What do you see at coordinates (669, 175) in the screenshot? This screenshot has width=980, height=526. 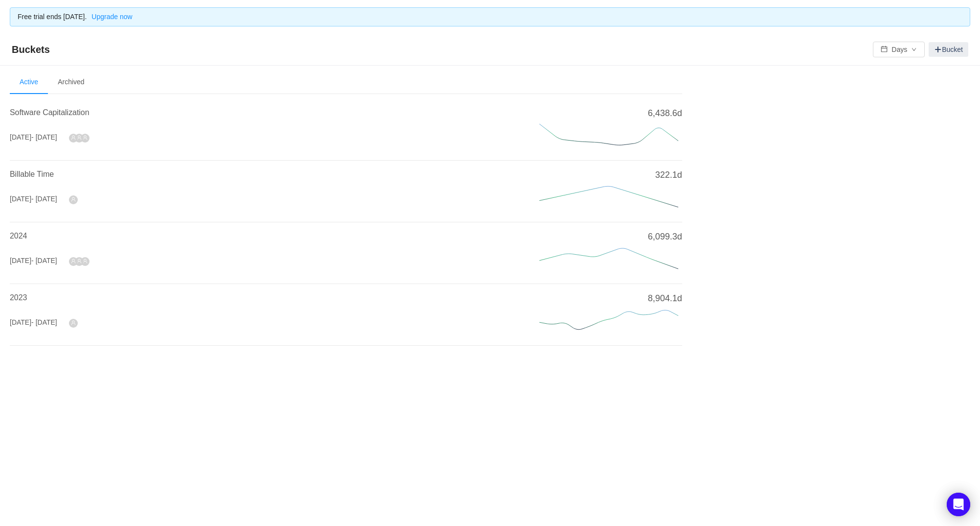 I see `span: 322.1d` at bounding box center [669, 175].